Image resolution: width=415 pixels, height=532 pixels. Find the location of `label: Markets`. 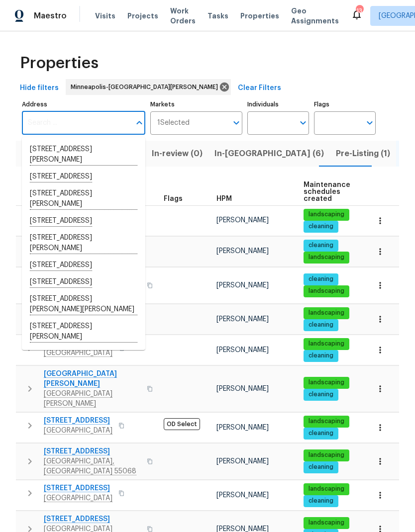

label: Markets is located at coordinates (196, 105).